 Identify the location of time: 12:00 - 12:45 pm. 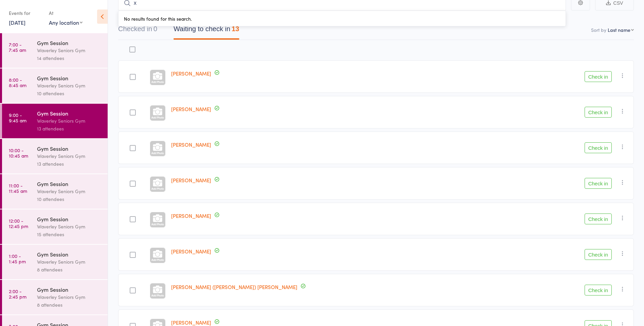
(18, 223).